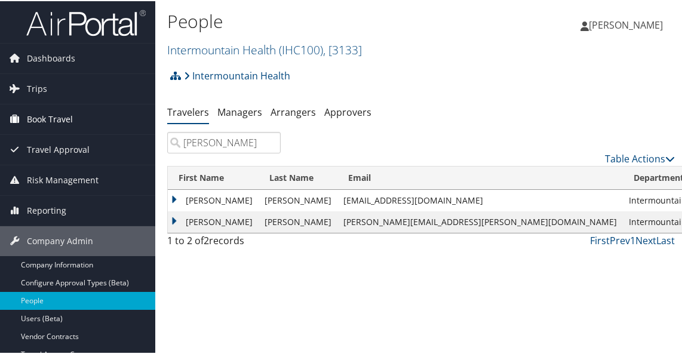 This screenshot has height=354, width=682. What do you see at coordinates (37, 88) in the screenshot?
I see `span: Trips` at bounding box center [37, 88].